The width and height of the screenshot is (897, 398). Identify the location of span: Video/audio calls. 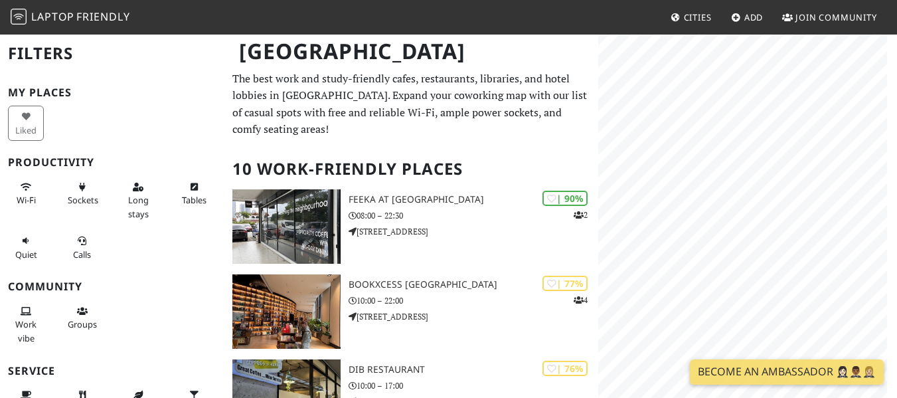
(82, 254).